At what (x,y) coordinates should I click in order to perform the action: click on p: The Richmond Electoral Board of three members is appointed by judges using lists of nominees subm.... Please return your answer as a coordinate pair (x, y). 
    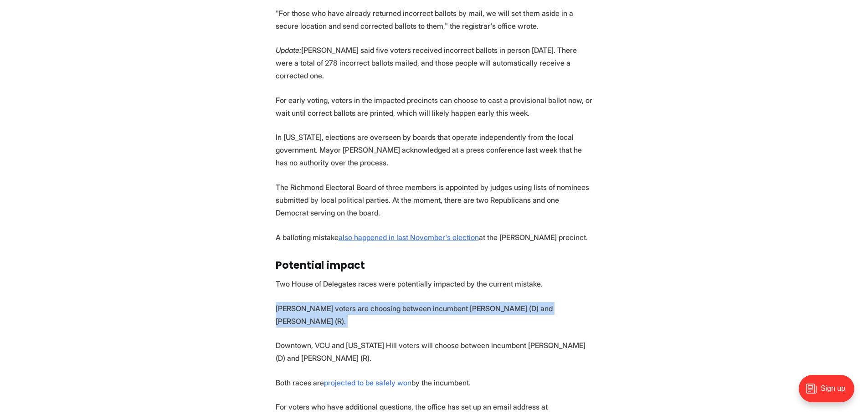
    Looking at the image, I should click on (434, 200).